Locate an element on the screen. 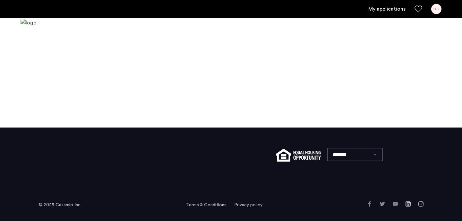 The width and height of the screenshot is (462, 221). div: DG is located at coordinates (437, 9).